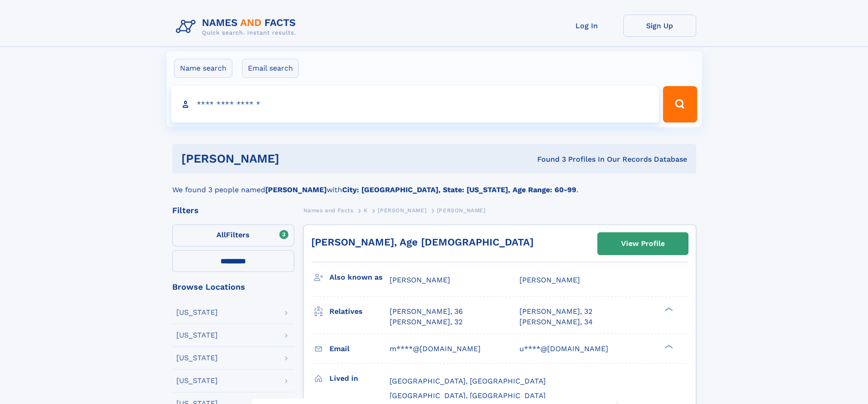  What do you see at coordinates (365, 210) in the screenshot?
I see `a: K` at bounding box center [365, 210].